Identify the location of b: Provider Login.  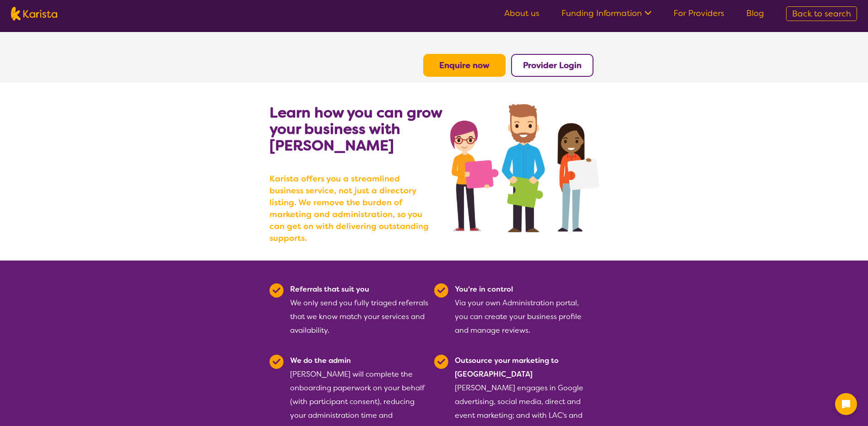
(552, 65).